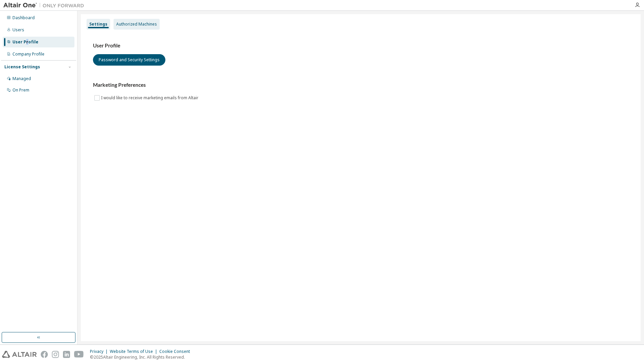  I want to click on img: facebook.svg, so click(44, 354).